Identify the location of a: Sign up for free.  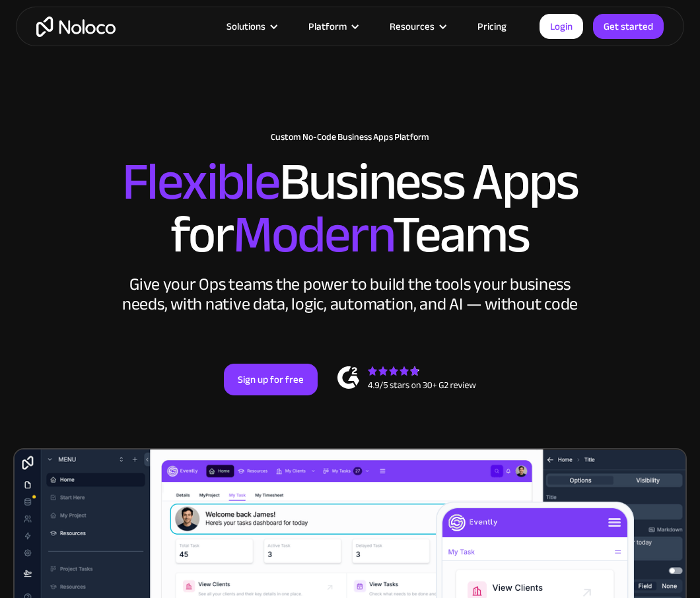
(270, 379).